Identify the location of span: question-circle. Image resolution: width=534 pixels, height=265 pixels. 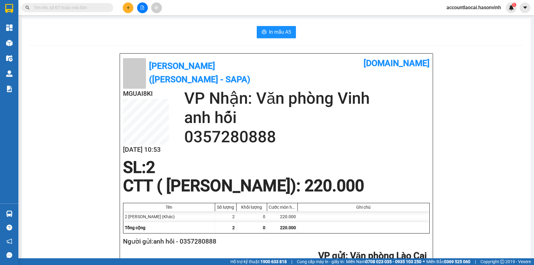
(9, 228).